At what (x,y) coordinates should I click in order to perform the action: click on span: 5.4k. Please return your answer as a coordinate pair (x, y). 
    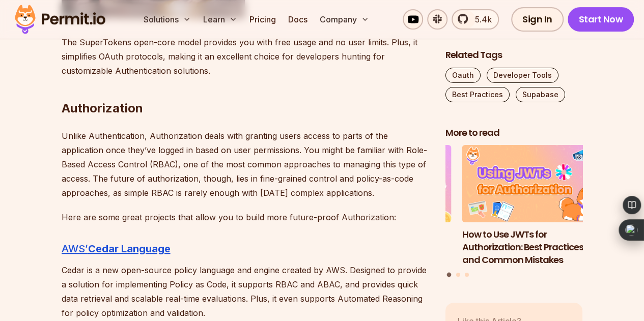
    Looking at the image, I should click on (480, 19).